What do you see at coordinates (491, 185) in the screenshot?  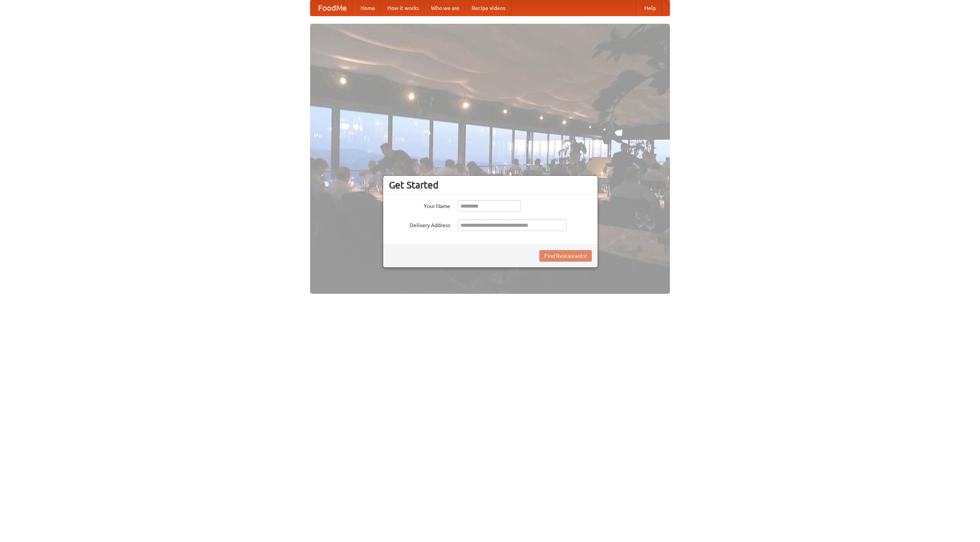 I see `h3: Get Started` at bounding box center [491, 185].